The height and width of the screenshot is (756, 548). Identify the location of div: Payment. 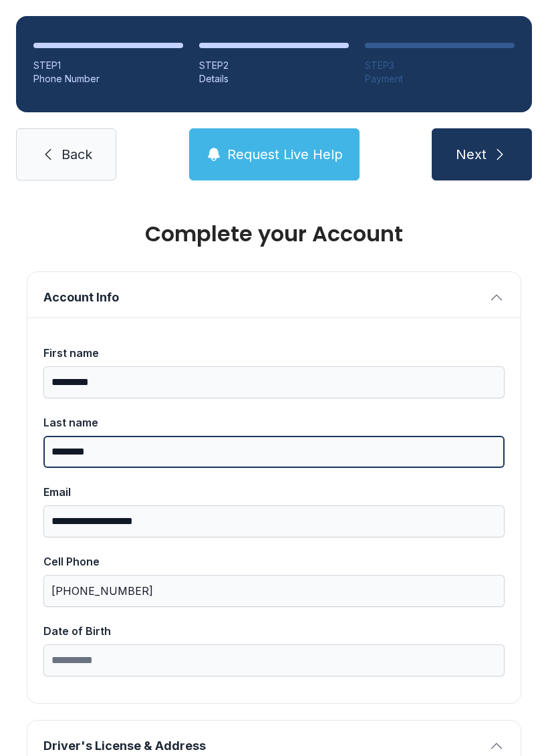
(440, 79).